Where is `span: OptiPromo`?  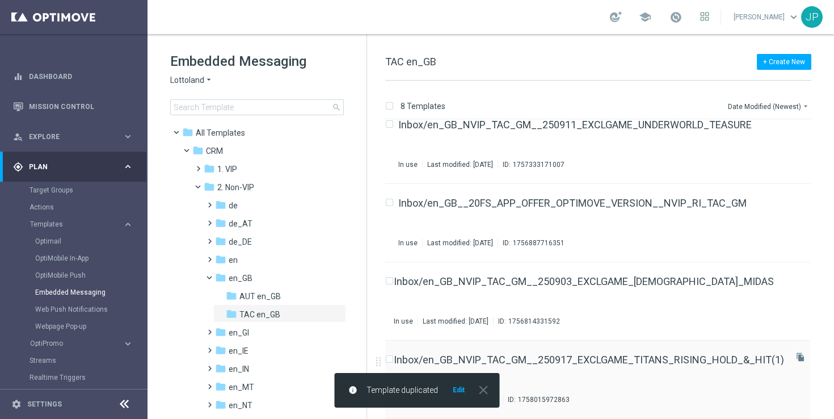
span: OptiPromo is located at coordinates (70, 343).